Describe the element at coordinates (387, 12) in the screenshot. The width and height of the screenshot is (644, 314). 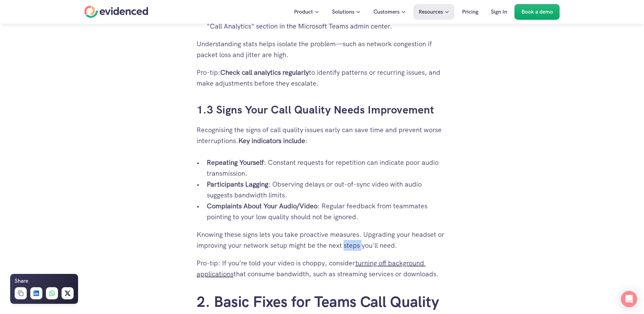
I see `p: Customers` at that location.